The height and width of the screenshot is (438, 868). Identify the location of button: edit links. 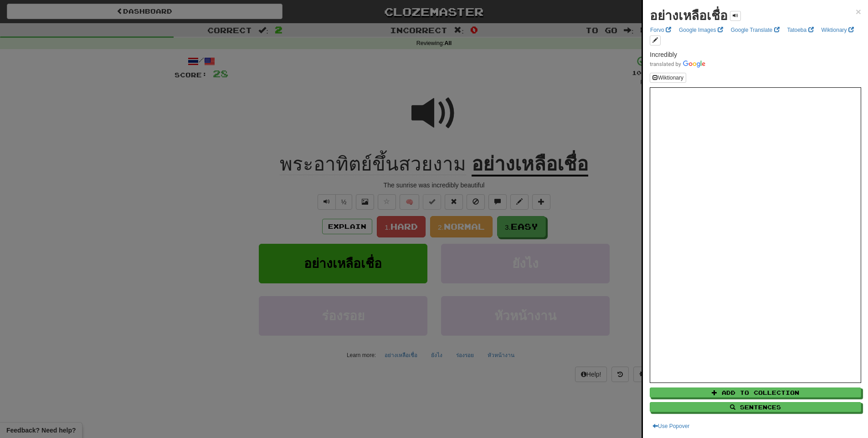
(655, 41).